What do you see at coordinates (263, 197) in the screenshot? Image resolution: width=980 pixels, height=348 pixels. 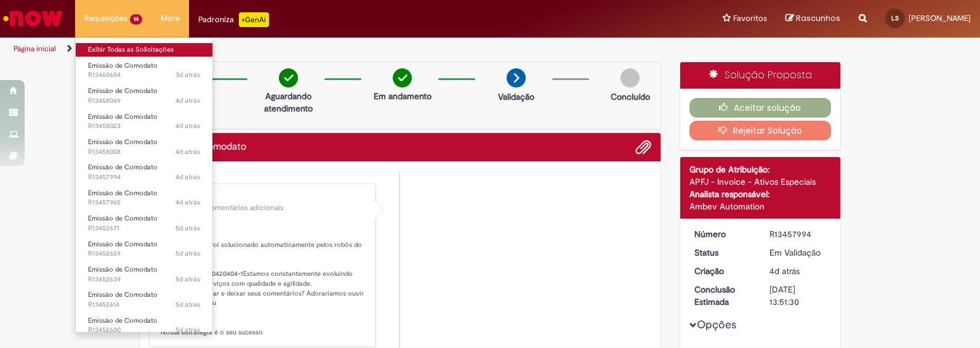 I see `div: Ambev RPA` at bounding box center [263, 197].